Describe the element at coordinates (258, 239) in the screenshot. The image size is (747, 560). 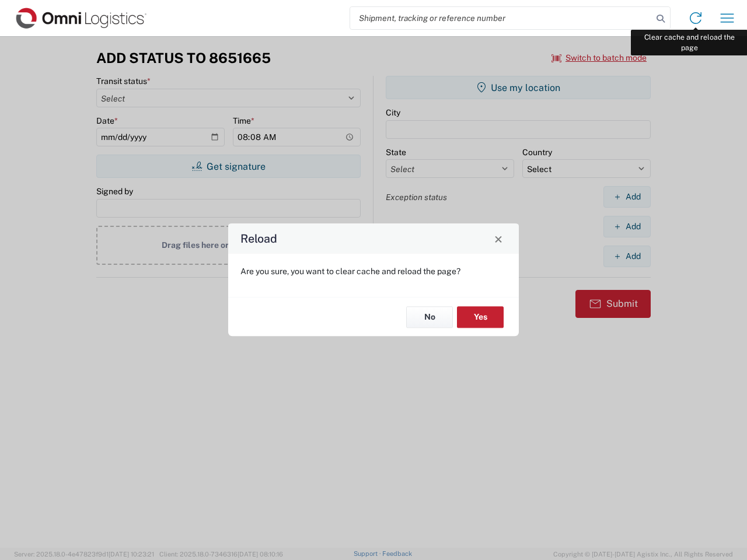
I see `h4: Reload` at that location.